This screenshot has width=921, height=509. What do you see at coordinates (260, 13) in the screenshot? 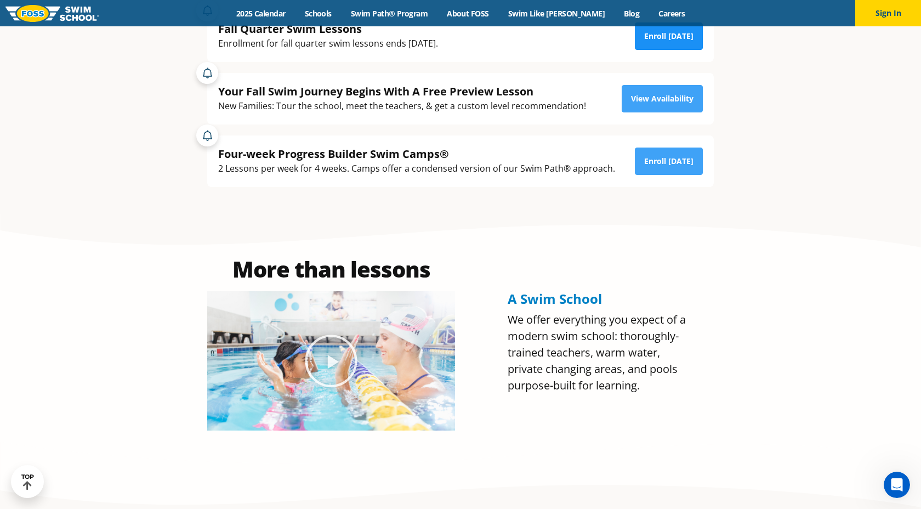
I see `a: 2025 Calendar` at bounding box center [260, 13].